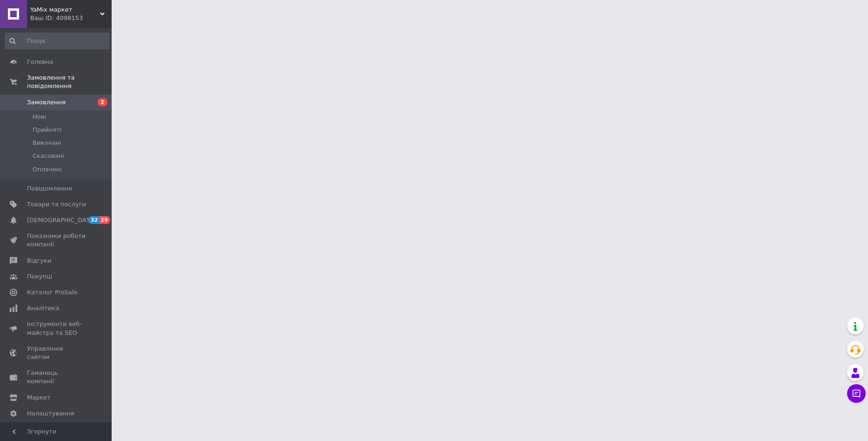 This screenshot has height=441, width=868. What do you see at coordinates (58, 41) in the screenshot?
I see `input: Пошук` at bounding box center [58, 41].